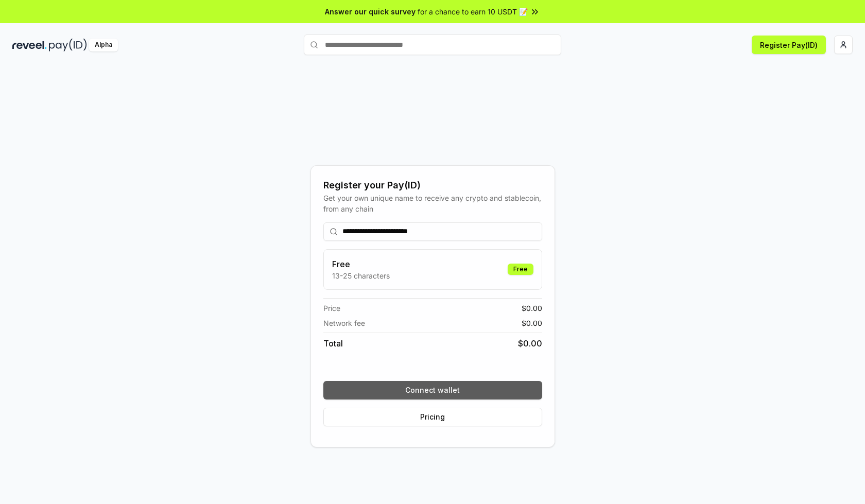 This screenshot has height=504, width=865. What do you see at coordinates (433, 391) in the screenshot?
I see `button: Connect wallet` at bounding box center [433, 391].